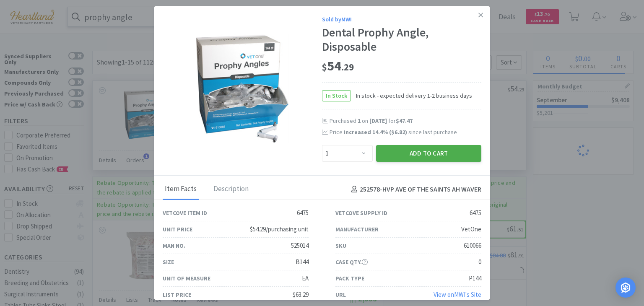 The image size is (644, 306). Describe the element at coordinates (243, 88) in the screenshot. I see `img: 2e568287f2254a02bc6ed989fe3fdb0d_6475.png` at that location.